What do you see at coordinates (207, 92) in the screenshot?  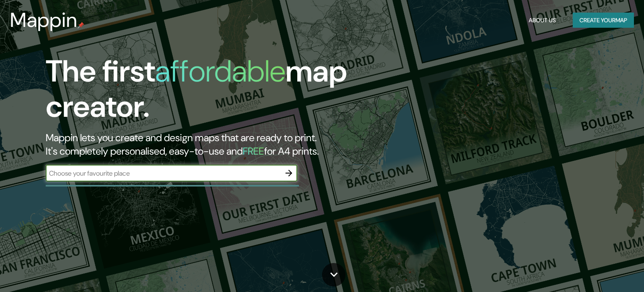 I see `h1: The first map creator.` at bounding box center [207, 92].